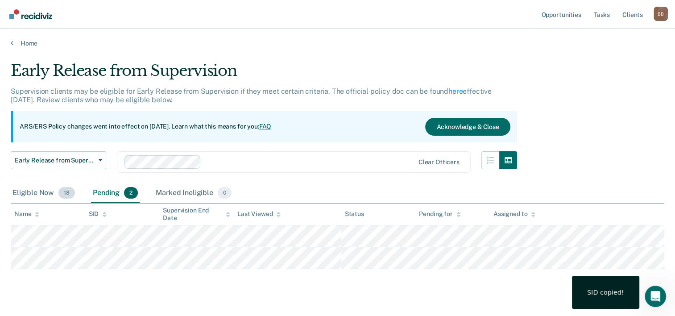 This screenshot has height=316, width=675. What do you see at coordinates (31, 14) in the screenshot?
I see `img: Recidiviz` at bounding box center [31, 14].